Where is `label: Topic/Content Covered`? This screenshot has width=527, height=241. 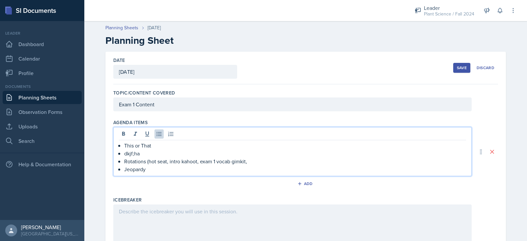
label: Topic/Content Covered is located at coordinates (144, 93).